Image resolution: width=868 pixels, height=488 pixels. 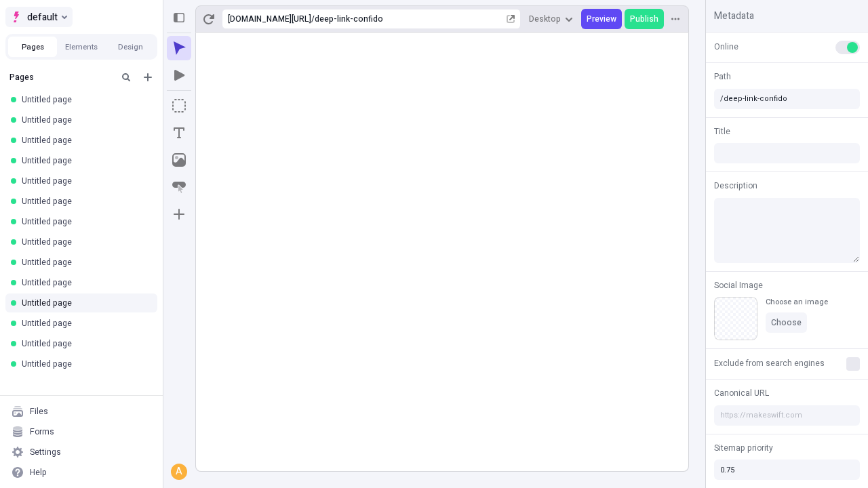 What do you see at coordinates (148, 78) in the screenshot?
I see `button: Add new` at bounding box center [148, 78].